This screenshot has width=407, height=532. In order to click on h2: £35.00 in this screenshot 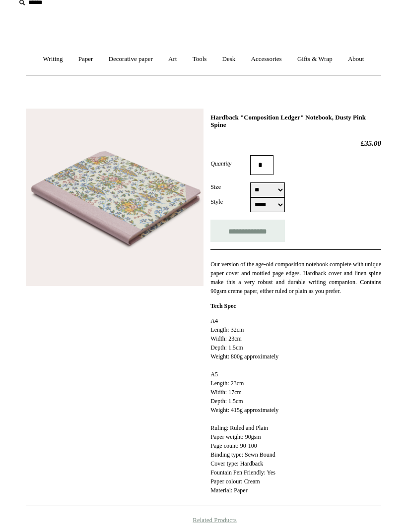, I will do `click(296, 144)`.